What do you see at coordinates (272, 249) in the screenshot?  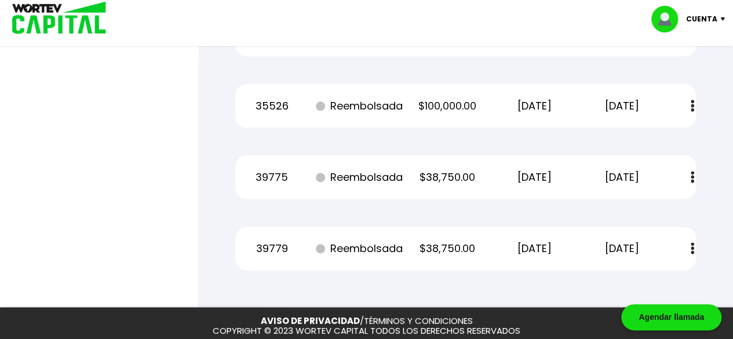 I see `p: 39779` at bounding box center [272, 249].